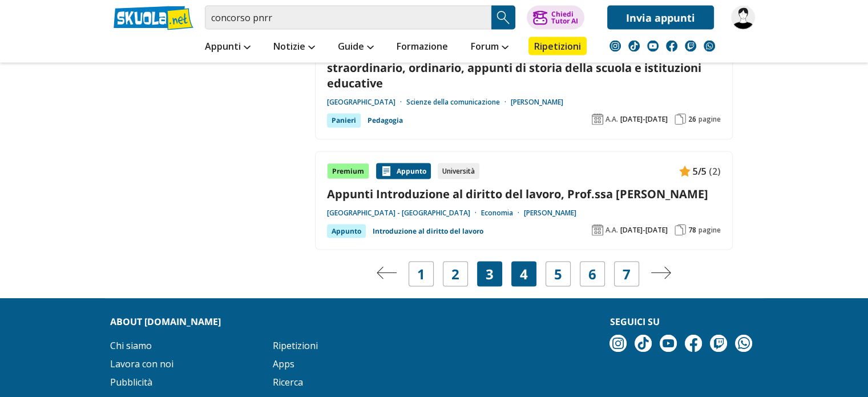 This screenshot has height=397, width=868. I want to click on a: Guide, so click(356, 47).